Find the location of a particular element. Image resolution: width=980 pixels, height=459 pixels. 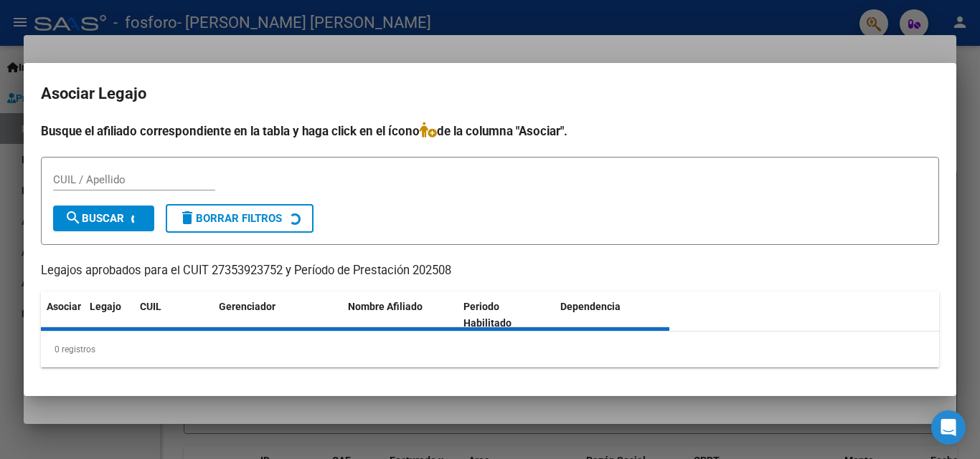

h4: Busque el afiliado correspondiente en la tabla y haga click en el ícono de la columna "Asociar". is located at coordinates (490, 132).